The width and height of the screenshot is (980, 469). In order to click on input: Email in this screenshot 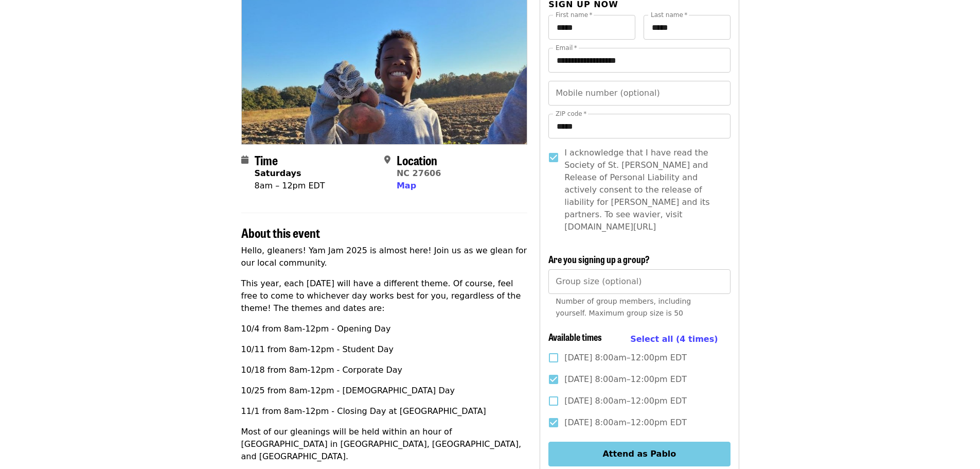, I will do `click(639, 60)`.